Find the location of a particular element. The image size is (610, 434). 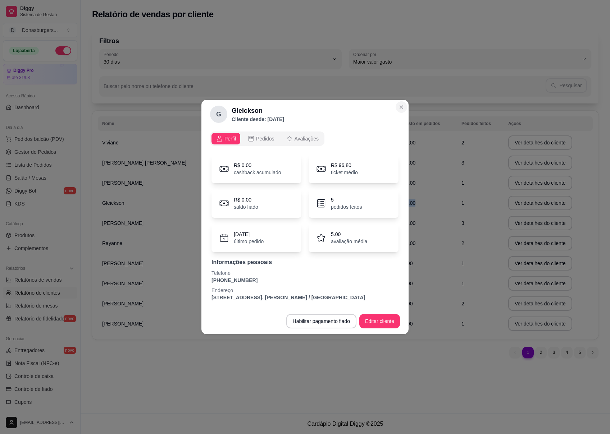

button: Close is located at coordinates (401, 107).